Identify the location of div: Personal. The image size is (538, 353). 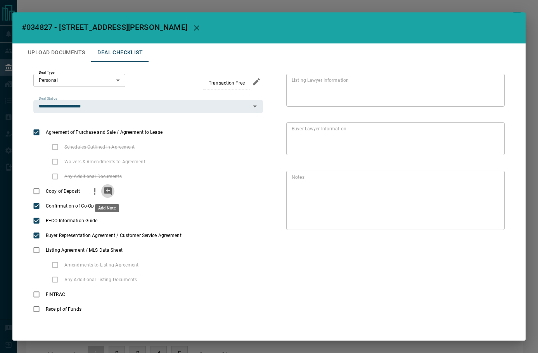
(79, 80).